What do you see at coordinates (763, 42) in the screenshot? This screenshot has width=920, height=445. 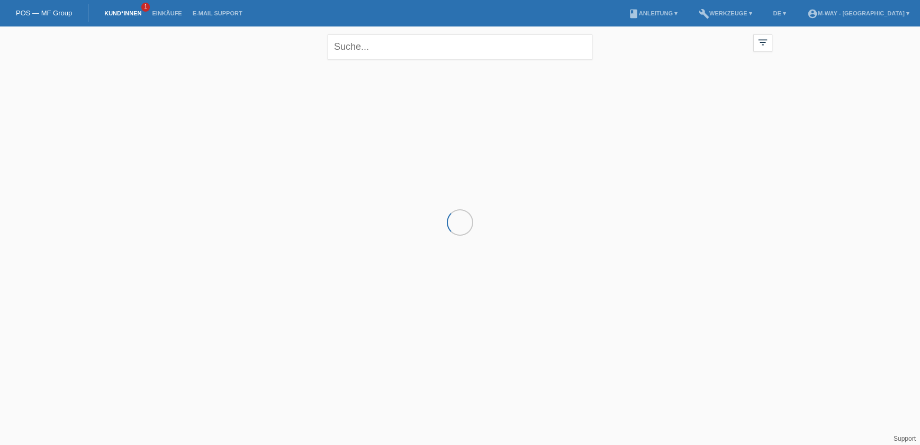 I see `i: filter_list` at bounding box center [763, 42].